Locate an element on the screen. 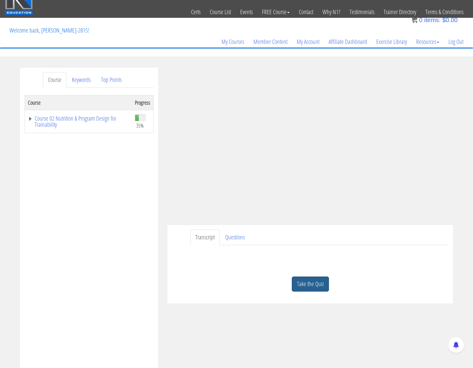 This screenshot has width=473, height=368. a: Exercise Library is located at coordinates (392, 42).